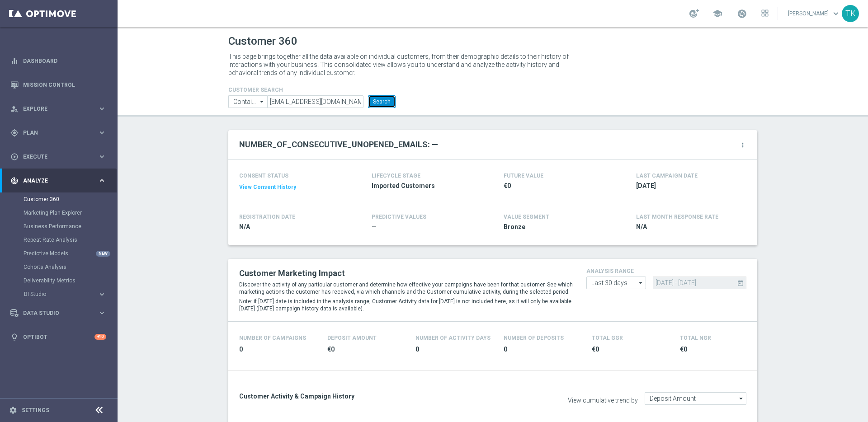 This screenshot has width=868, height=422. What do you see at coordinates (54, 133) in the screenshot?
I see `div: Plan` at bounding box center [54, 133].